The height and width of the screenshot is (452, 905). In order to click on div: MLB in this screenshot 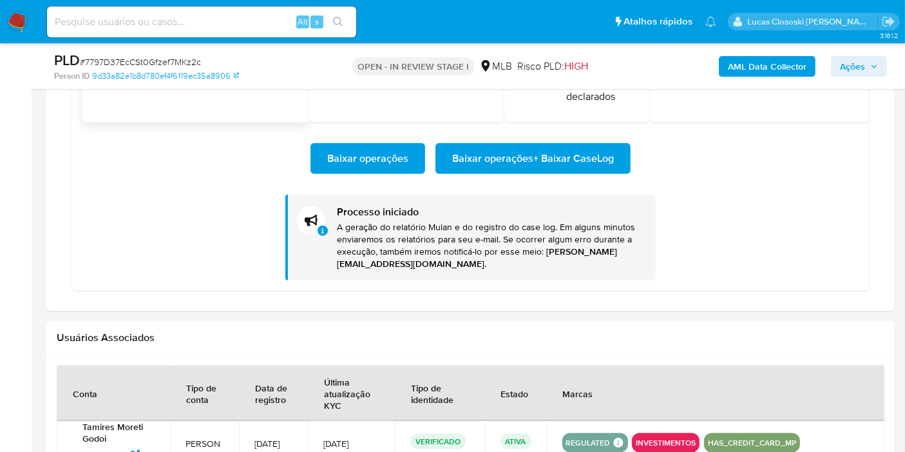, I will do `click(495, 66)`.